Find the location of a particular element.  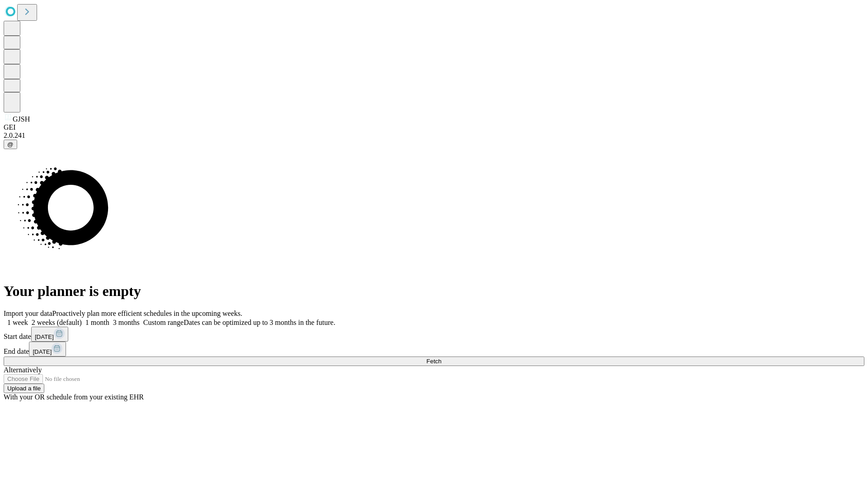

span: Alternatively is located at coordinates (23, 370).